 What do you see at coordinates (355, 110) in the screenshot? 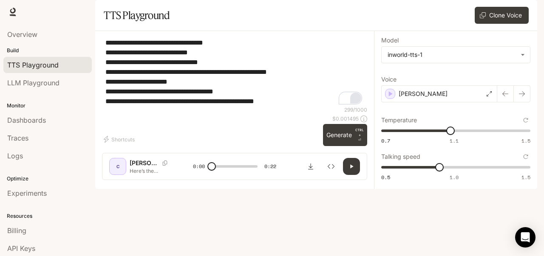
I see `p: 299 / 1000` at bounding box center [355, 110].